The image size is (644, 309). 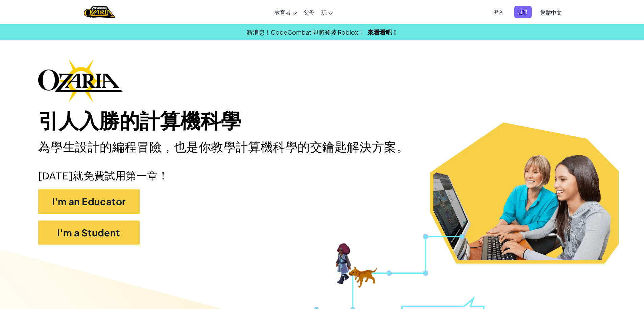 I want to click on span: 教育者, so click(x=282, y=12).